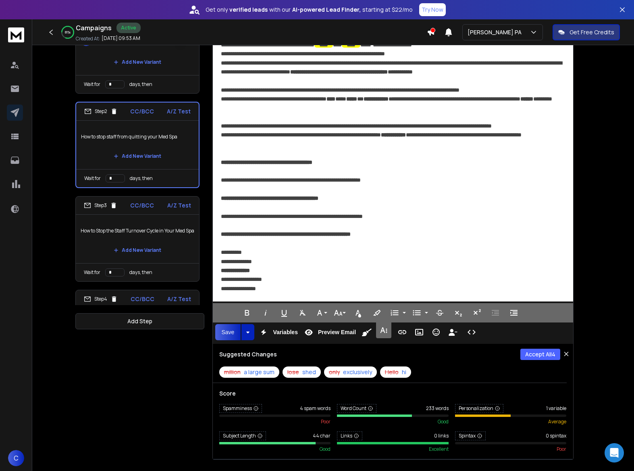  Describe the element at coordinates (243, 435) in the screenshot. I see `span: Subject Length` at that location.